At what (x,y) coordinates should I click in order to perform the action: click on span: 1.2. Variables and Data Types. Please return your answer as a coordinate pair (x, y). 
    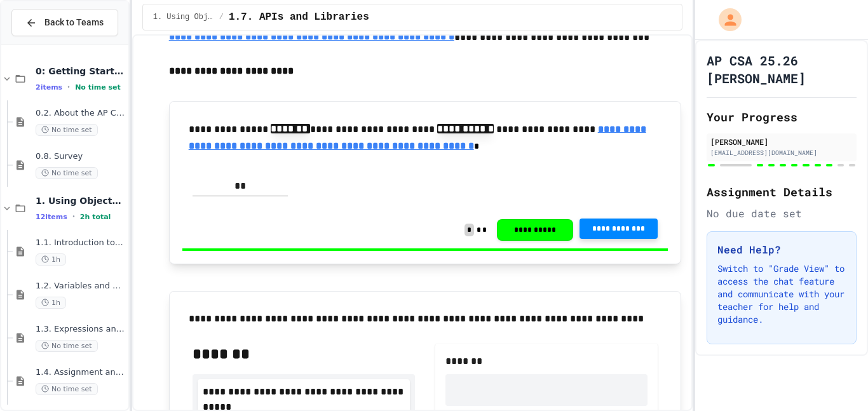
    Looking at the image, I should click on (81, 286).